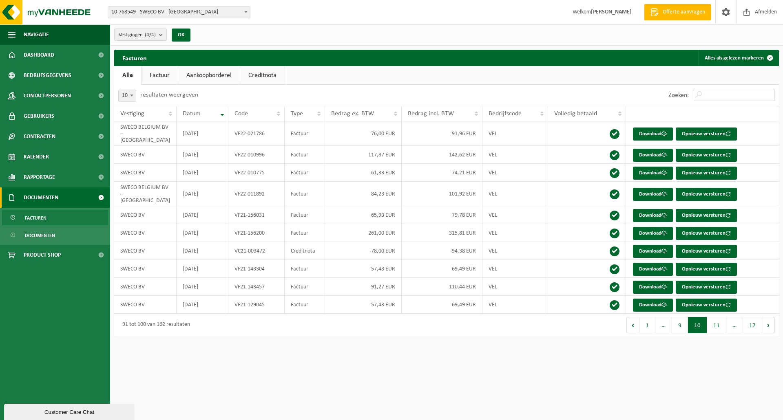  What do you see at coordinates (42, 255) in the screenshot?
I see `span: Product Shop` at bounding box center [42, 255].